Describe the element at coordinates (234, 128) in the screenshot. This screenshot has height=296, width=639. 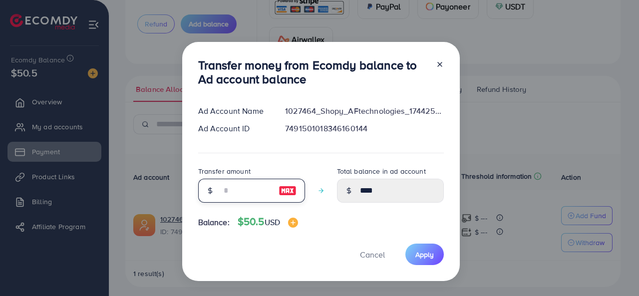
I see `div: Ad Account ID` at that location.